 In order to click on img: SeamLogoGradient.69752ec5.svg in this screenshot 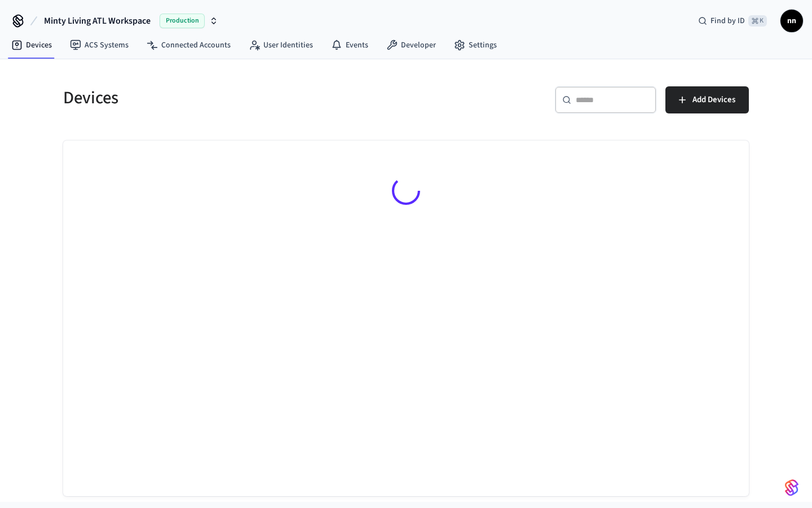, I will do `click(792, 488)`.